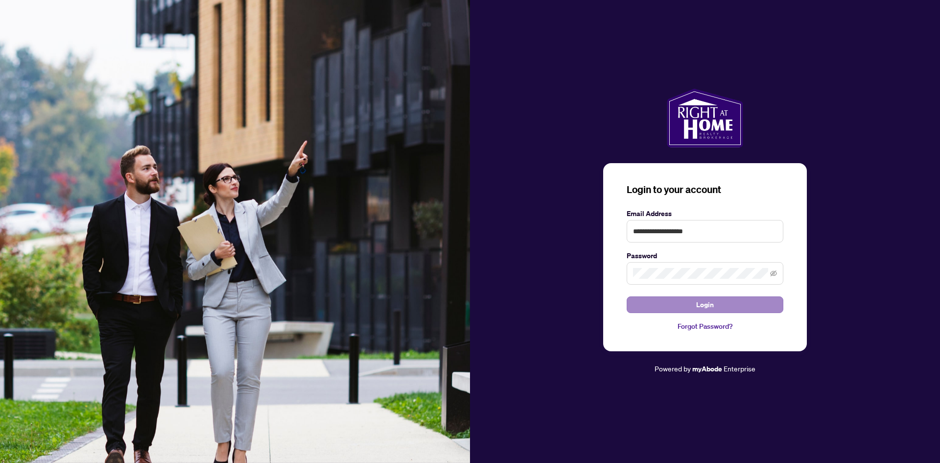 Image resolution: width=940 pixels, height=463 pixels. I want to click on span: eye-invisible, so click(774, 273).